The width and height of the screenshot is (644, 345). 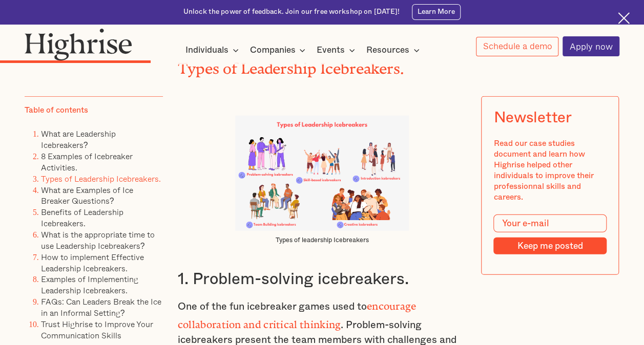 I want to click on div: Read our case studies document and learn how Highrise helped other individuals to improve their p..., so click(x=550, y=170).